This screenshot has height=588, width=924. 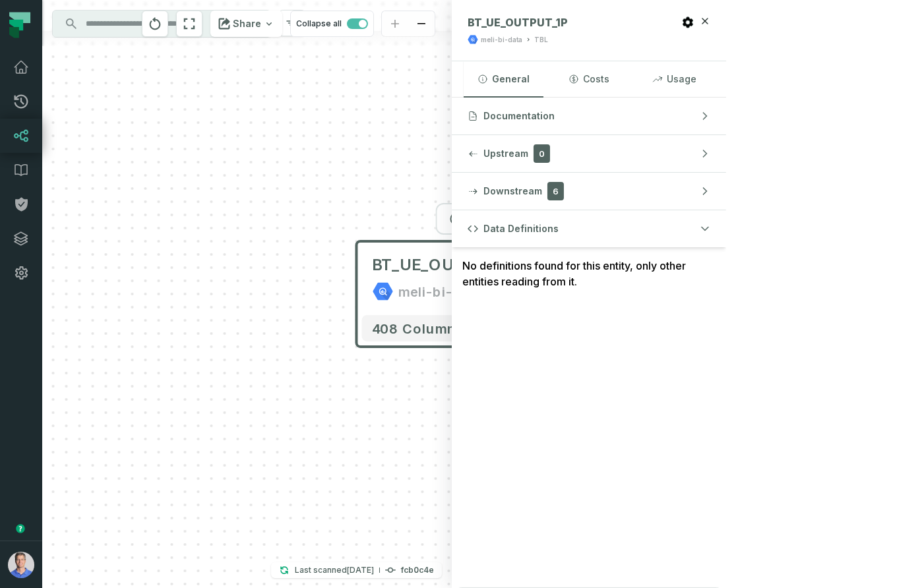 I want to click on button: zoom out, so click(x=421, y=24).